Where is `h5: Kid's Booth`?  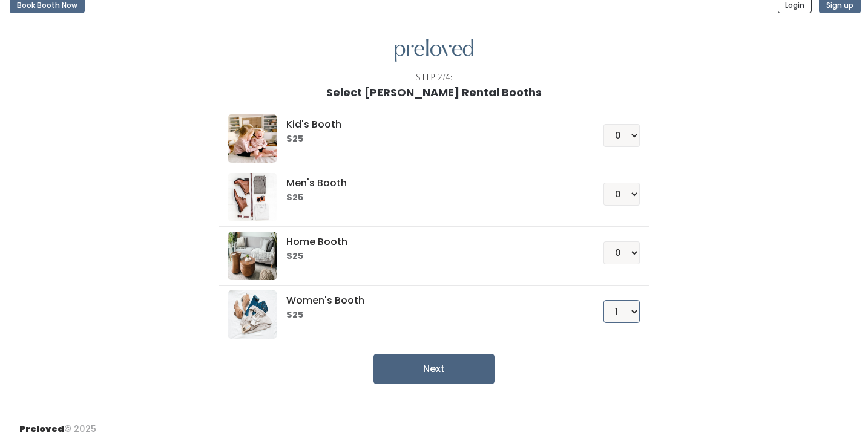
h5: Kid's Booth is located at coordinates (430, 125).